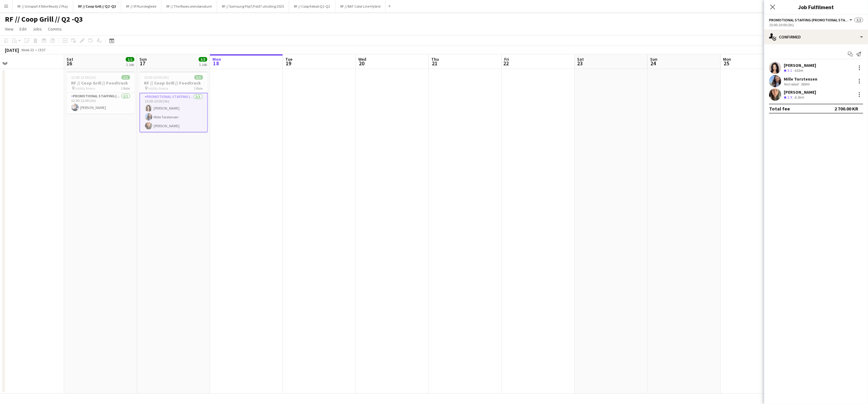  Describe the element at coordinates (805, 84) in the screenshot. I see `div: 589m` at that location.